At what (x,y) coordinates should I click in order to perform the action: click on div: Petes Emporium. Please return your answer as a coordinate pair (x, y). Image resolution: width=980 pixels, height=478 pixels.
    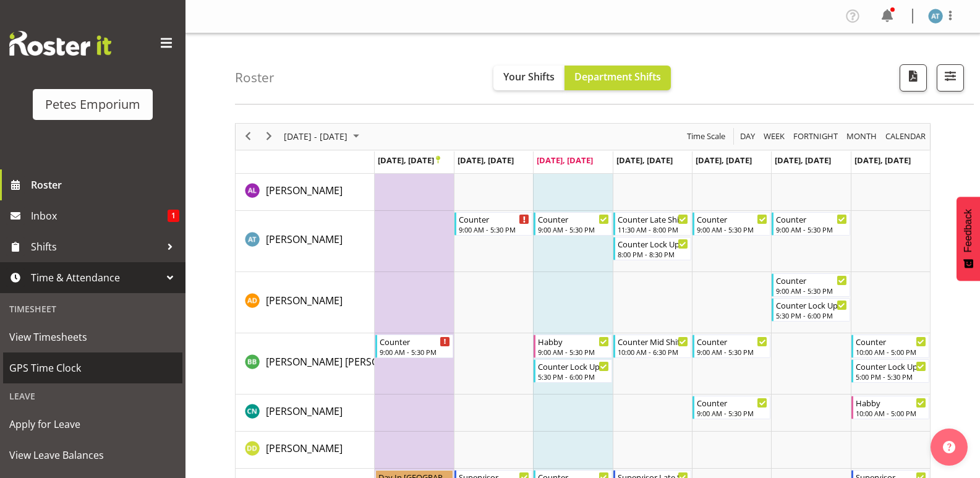
    Looking at the image, I should click on (93, 105).